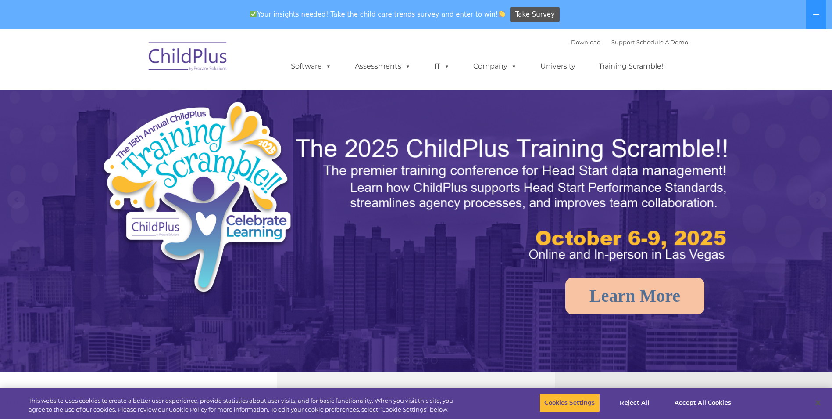 The image size is (832, 419). What do you see at coordinates (570, 402) in the screenshot?
I see `button: Cookies Settings` at bounding box center [570, 402].